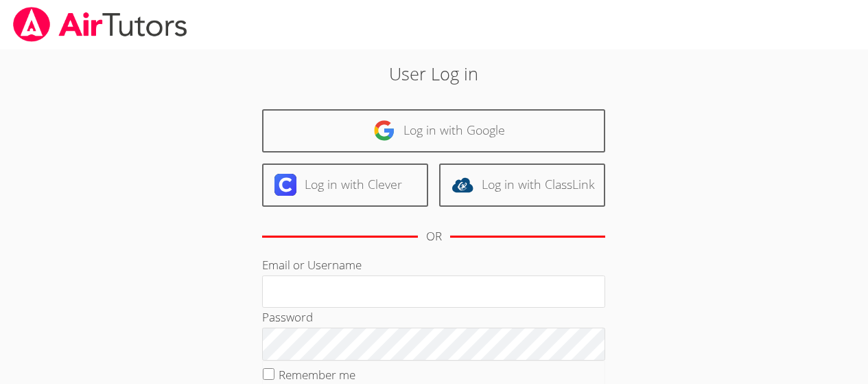 The image size is (868, 384). What do you see at coordinates (434, 74) in the screenshot?
I see `h2: User Log in` at bounding box center [434, 74].